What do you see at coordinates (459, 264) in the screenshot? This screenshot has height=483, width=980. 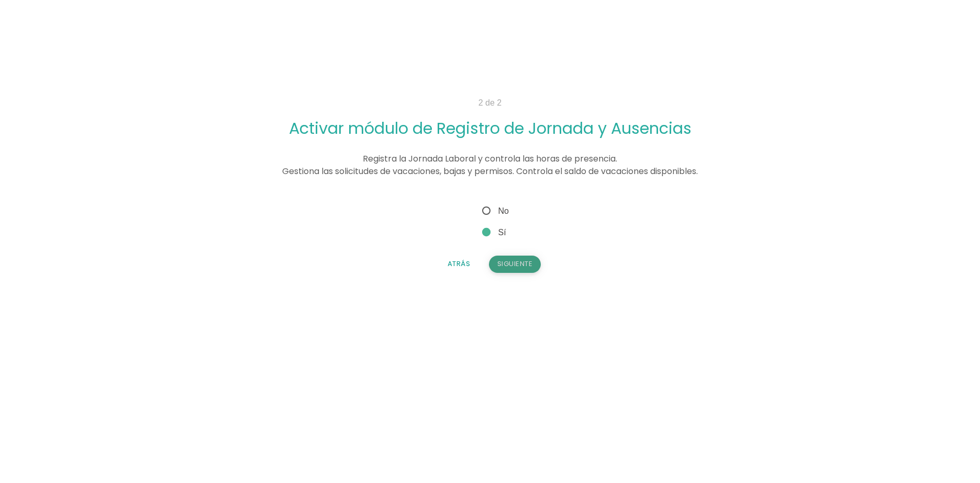 I see `button: Atrás` at bounding box center [459, 264].